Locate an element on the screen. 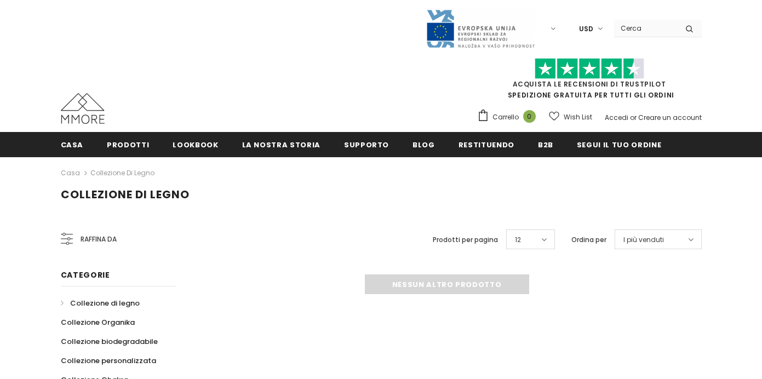 This screenshot has width=762, height=379. span: B2B is located at coordinates (546, 145).